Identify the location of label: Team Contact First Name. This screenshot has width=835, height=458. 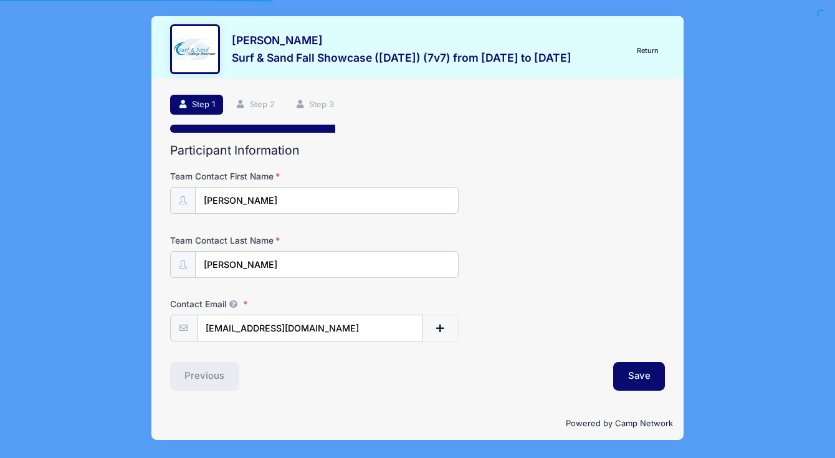
(252, 176).